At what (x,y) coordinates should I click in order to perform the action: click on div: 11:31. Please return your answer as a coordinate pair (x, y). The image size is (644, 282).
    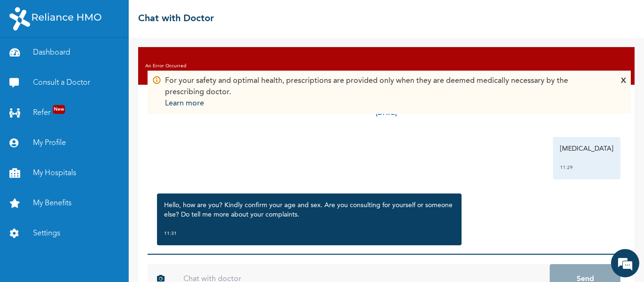
    Looking at the image, I should click on (309, 234).